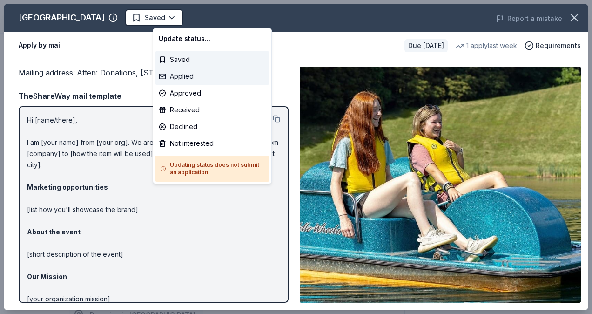  I want to click on div: Declined, so click(212, 127).